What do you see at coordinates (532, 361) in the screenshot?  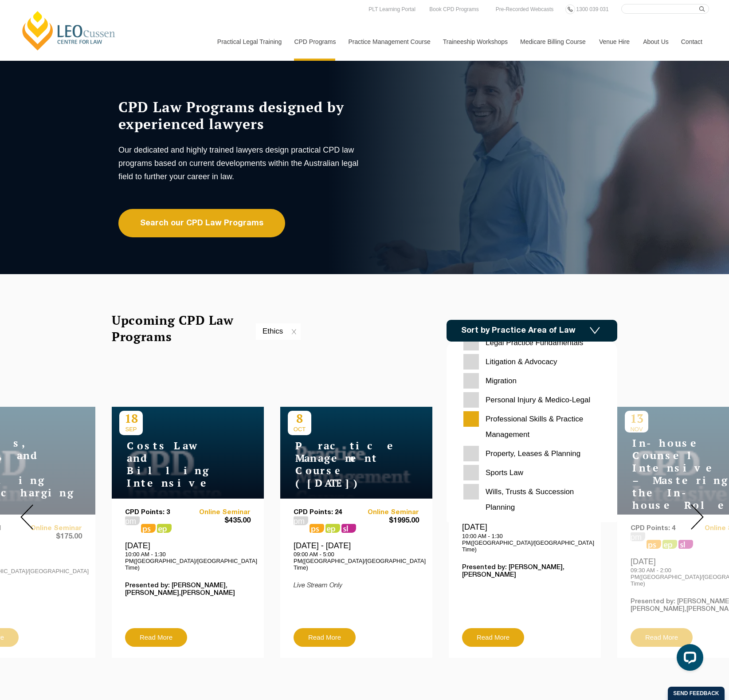 I see `label: Litigation & Advocacy` at bounding box center [532, 361].